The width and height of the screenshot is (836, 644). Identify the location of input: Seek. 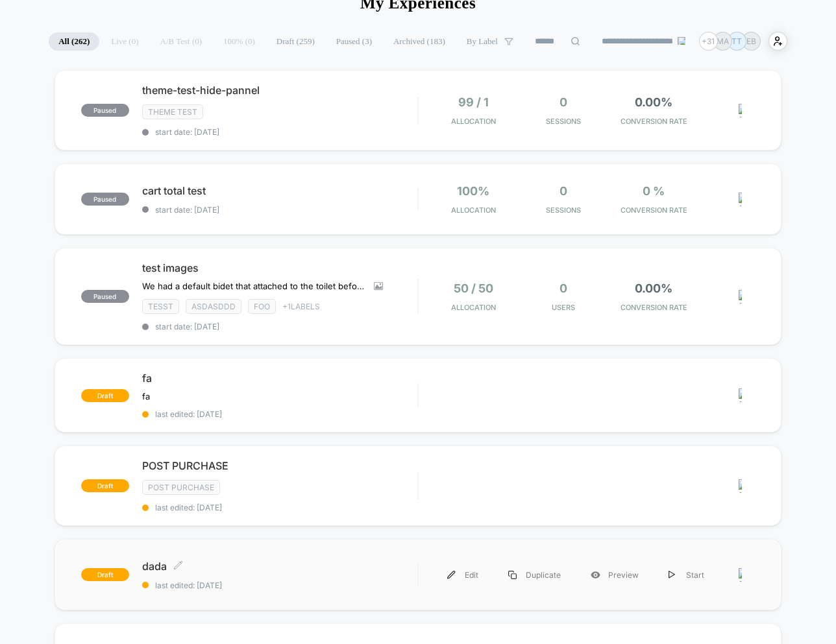
(214, 201).